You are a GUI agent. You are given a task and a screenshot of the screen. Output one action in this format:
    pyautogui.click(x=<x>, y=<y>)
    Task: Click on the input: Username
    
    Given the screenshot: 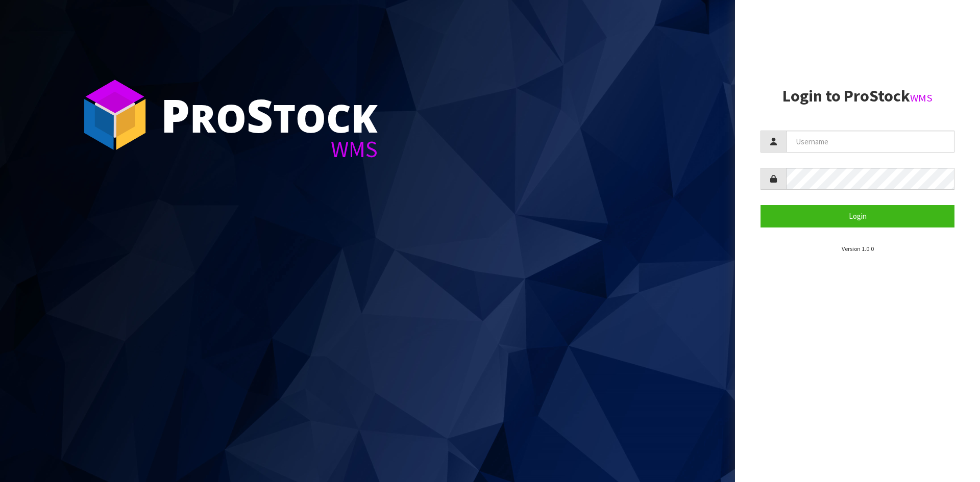 What is the action you would take?
    pyautogui.click(x=870, y=142)
    